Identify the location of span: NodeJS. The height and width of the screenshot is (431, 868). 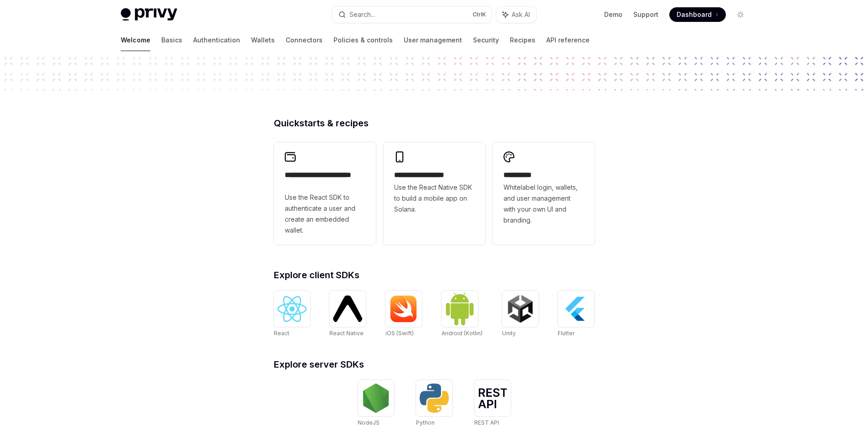
(369, 422).